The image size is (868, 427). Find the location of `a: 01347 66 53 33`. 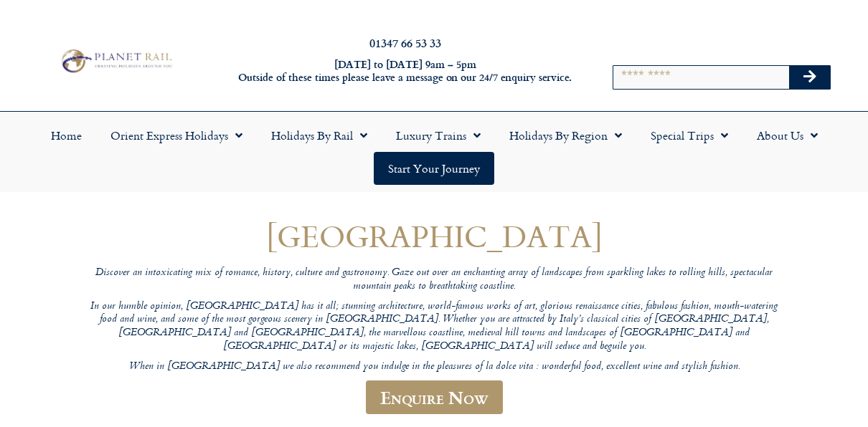

a: 01347 66 53 33 is located at coordinates (405, 42).